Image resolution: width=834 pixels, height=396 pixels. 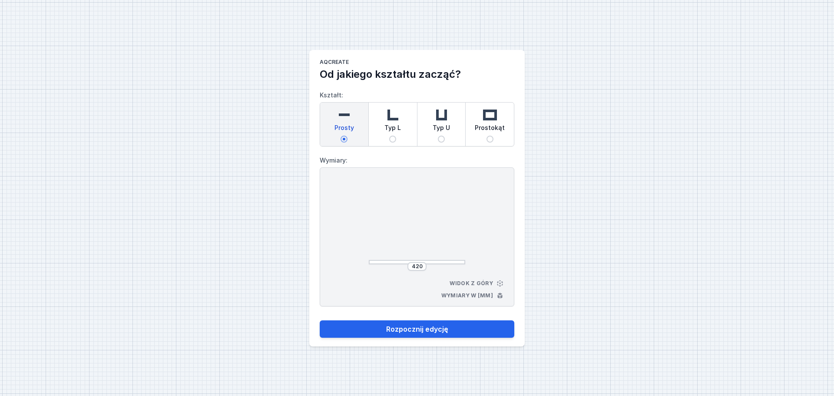 What do you see at coordinates (417, 117) in the screenshot?
I see `label: Kształt:` at bounding box center [417, 117].